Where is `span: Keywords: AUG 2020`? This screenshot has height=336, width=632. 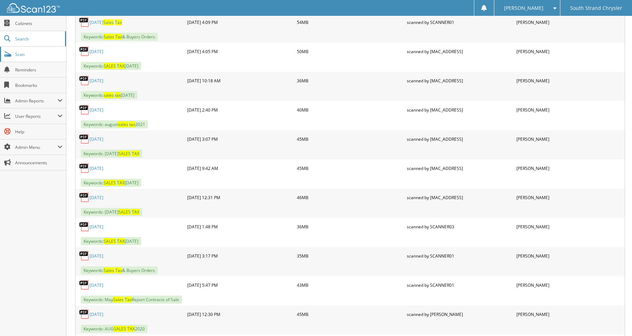
span: Keywords: AUG 2020 is located at coordinates (114, 328).